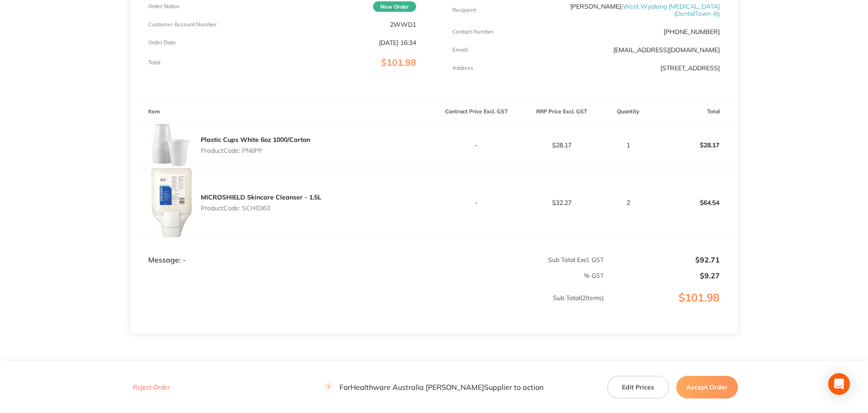 The height and width of the screenshot is (413, 868). Describe the element at coordinates (255, 140) in the screenshot. I see `a: Plastic Cups White 6oz 1000/Carton` at that location.